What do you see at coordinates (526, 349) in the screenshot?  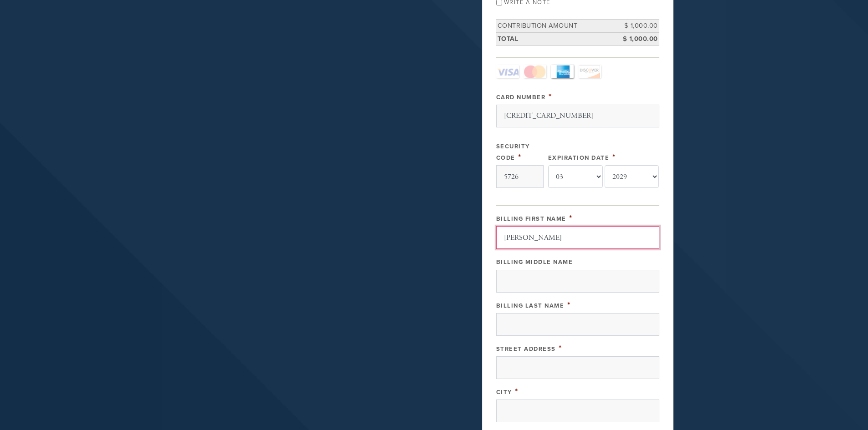 I see `label: Street Address` at bounding box center [526, 349].